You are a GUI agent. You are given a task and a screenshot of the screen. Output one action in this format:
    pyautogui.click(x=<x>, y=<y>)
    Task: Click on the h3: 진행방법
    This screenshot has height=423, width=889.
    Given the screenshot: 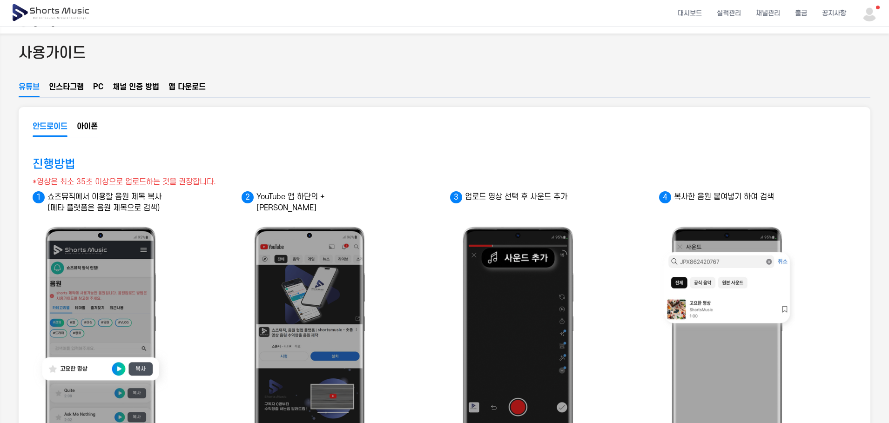 What is the action you would take?
    pyautogui.click(x=54, y=164)
    